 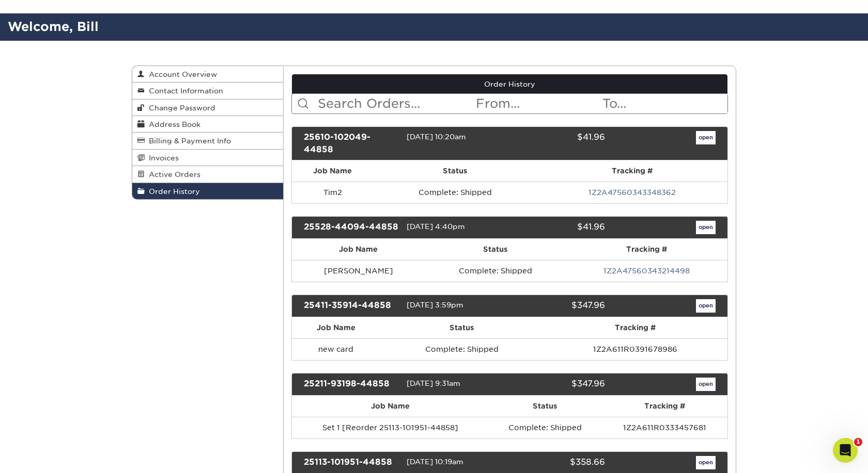 What do you see at coordinates (646, 271) in the screenshot?
I see `a: 1Z2A47560343214498` at bounding box center [646, 271].